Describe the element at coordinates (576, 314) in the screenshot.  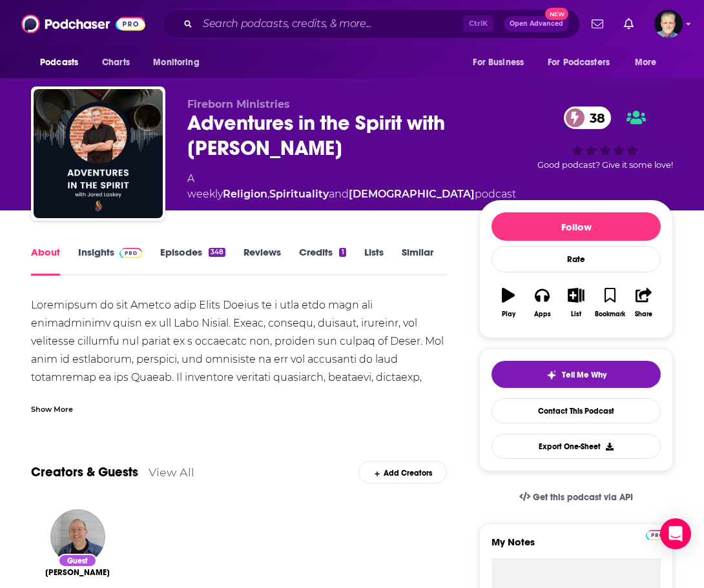
I see `div: List` at that location.